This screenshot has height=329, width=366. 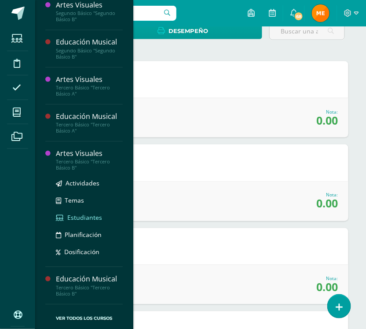 What do you see at coordinates (89, 251) in the screenshot?
I see `a: Dosificación` at bounding box center [89, 251].